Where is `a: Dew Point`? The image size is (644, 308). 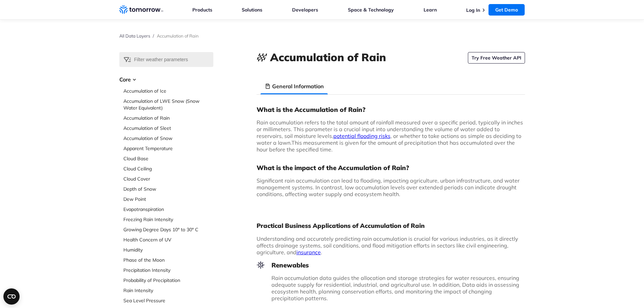 a: Dew Point is located at coordinates (169, 199).